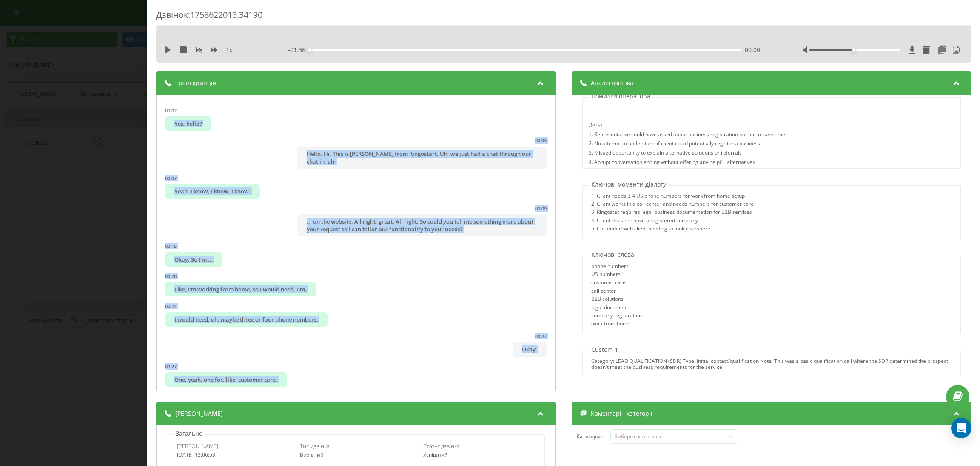  I want to click on div: I would need, uh, maybe three or four phone numbers., so click(246, 319).